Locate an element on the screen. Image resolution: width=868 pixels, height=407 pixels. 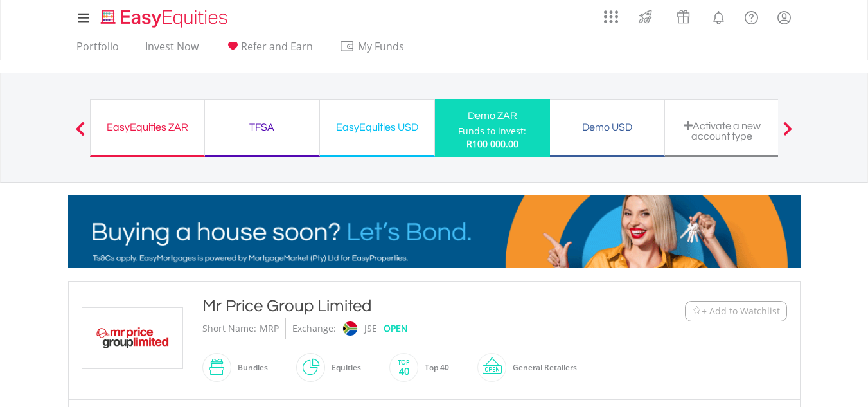
div: Short Name: is located at coordinates (229, 329).